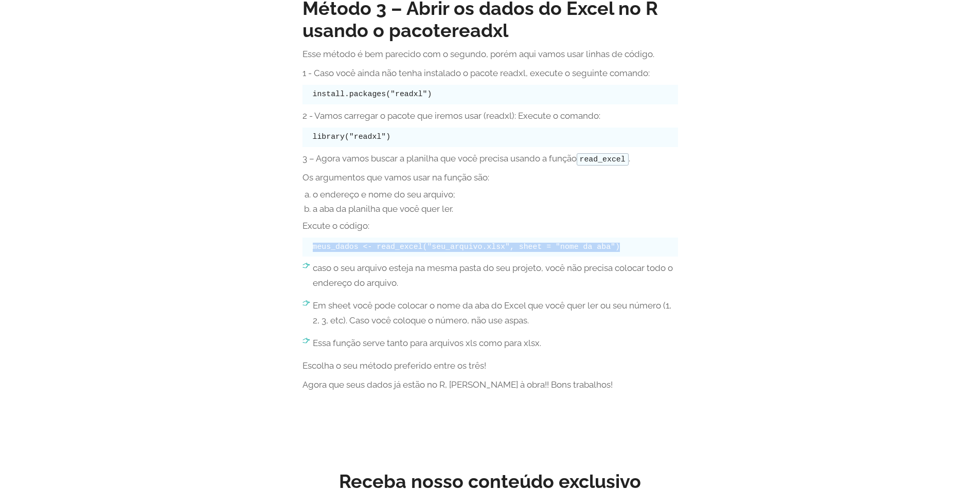  I want to click on p: 2 - Vamos carregar o pacote que iremos usar (readxl): Execute o comando:, so click(490, 116).